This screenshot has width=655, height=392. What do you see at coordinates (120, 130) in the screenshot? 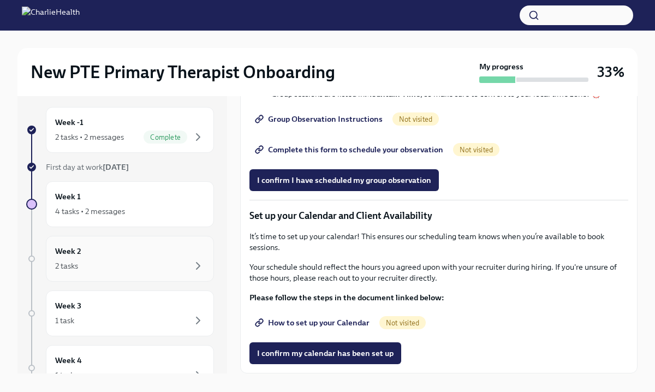
I see `a: Week -12 tasks • 2 messagesComplete` at bounding box center [120, 130].